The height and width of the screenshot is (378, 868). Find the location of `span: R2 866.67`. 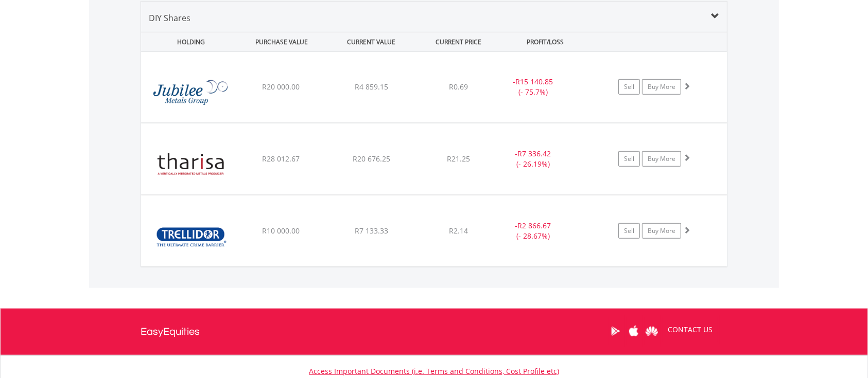

span: R2 866.67 is located at coordinates (534, 226).